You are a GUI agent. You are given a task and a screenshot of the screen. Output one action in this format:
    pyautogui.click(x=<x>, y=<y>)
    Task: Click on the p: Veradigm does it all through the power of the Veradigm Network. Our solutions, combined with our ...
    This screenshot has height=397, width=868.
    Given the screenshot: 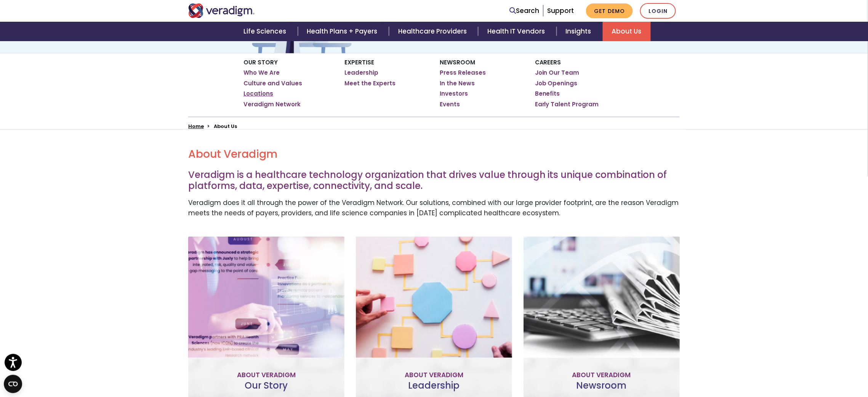 What is the action you would take?
    pyautogui.click(x=434, y=208)
    